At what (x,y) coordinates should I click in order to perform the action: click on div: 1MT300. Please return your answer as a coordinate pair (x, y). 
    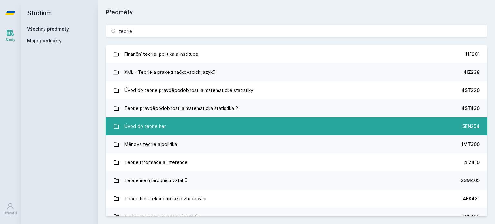
    Looking at the image, I should click on (471, 144).